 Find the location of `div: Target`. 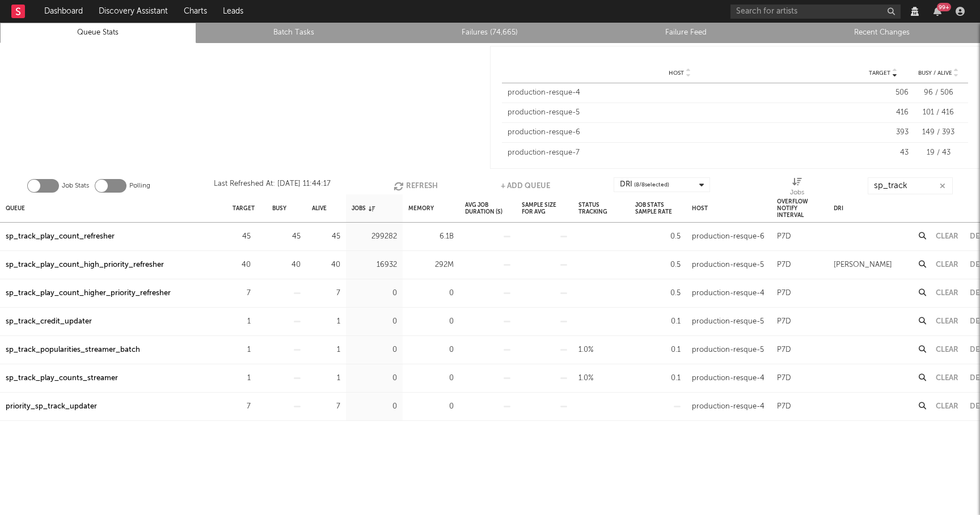

div: Target is located at coordinates (243, 208).